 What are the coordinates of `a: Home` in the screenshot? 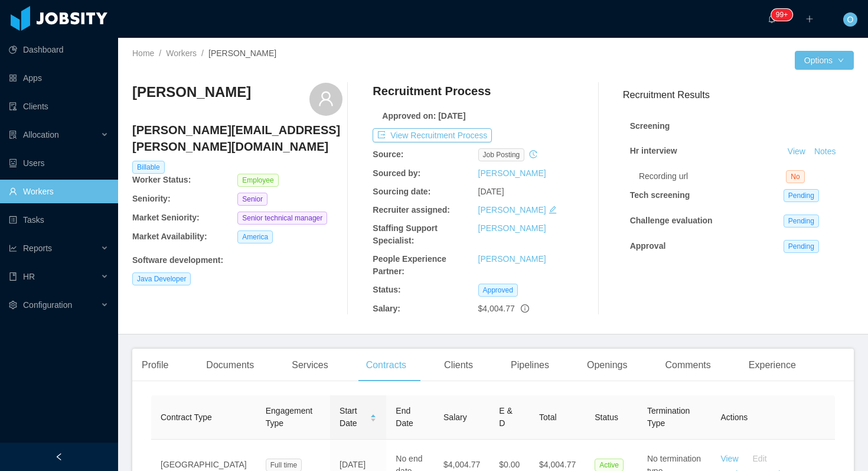 It's located at (143, 53).